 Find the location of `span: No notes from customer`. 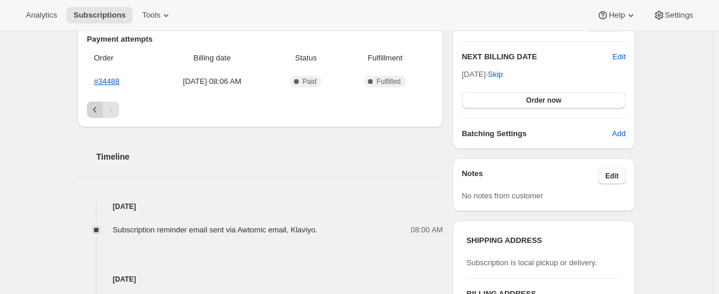

span: No notes from customer is located at coordinates (502, 195).